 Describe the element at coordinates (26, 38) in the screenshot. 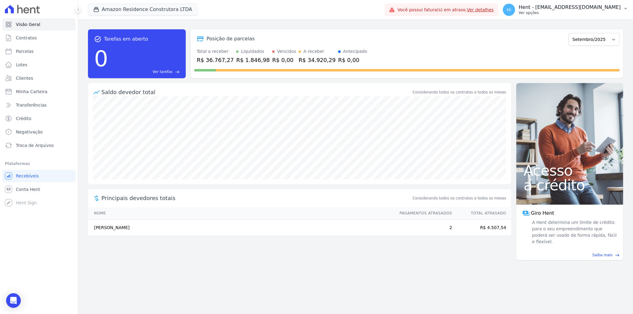

I see `span: Contratos` at that location.